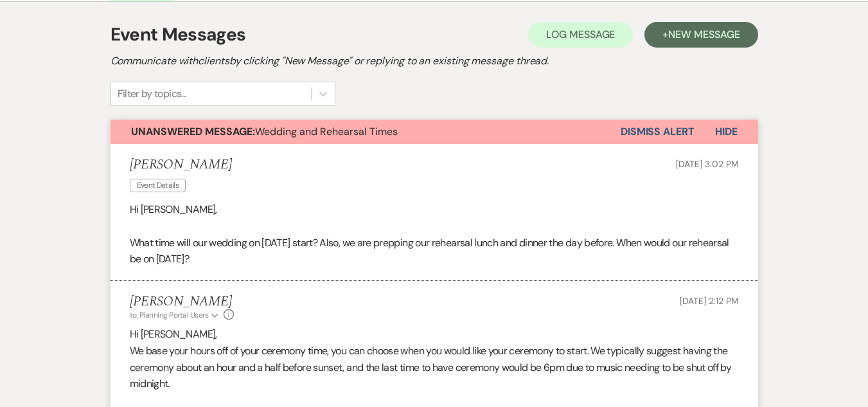 This screenshot has width=868, height=407. I want to click on span: Wedding and Rehearsal Times, so click(264, 131).